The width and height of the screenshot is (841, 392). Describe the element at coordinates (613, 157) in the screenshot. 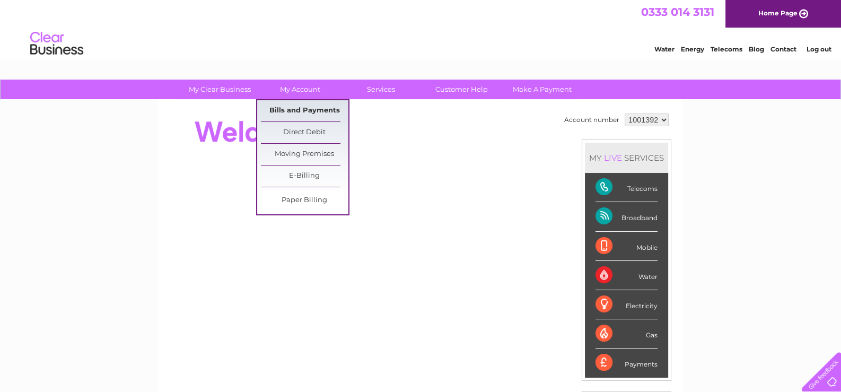

I see `div: LIVE` at that location.